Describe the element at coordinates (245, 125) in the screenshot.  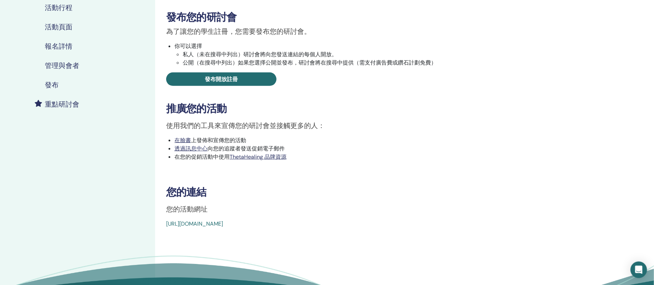
I see `font: 使用我們的工具來宣傳您的研討會並接觸更多的人：` at that location.